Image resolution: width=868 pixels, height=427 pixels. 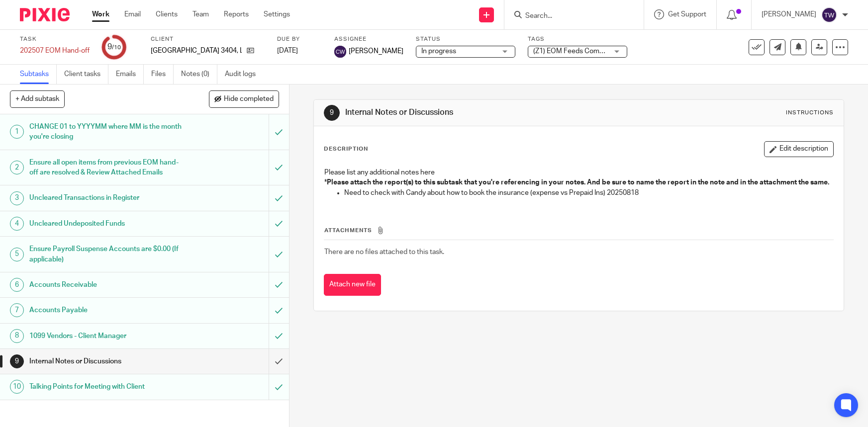 I want to click on a: Audit logs, so click(x=244, y=74).